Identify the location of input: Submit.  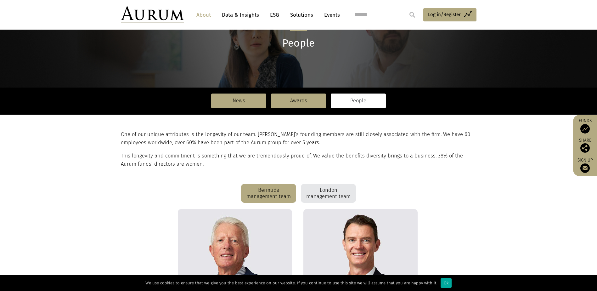
(413, 15).